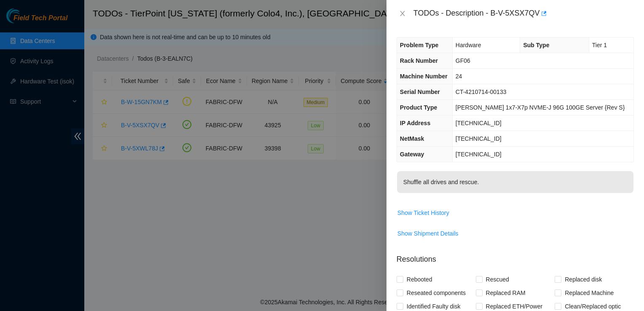 This screenshot has height=311, width=644. Describe the element at coordinates (523, 13) in the screenshot. I see `div: TODOs - Description - B-V-5XSX7QV` at that location.